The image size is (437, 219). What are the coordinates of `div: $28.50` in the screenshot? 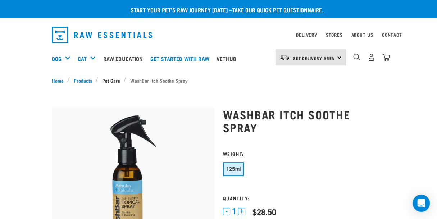 It's located at (264, 211).